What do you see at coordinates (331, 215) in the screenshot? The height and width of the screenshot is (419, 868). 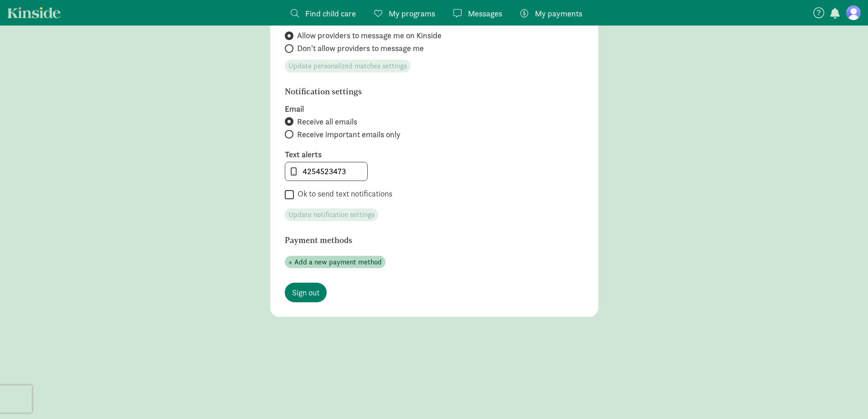 I see `button: Update notification settings` at bounding box center [331, 215].